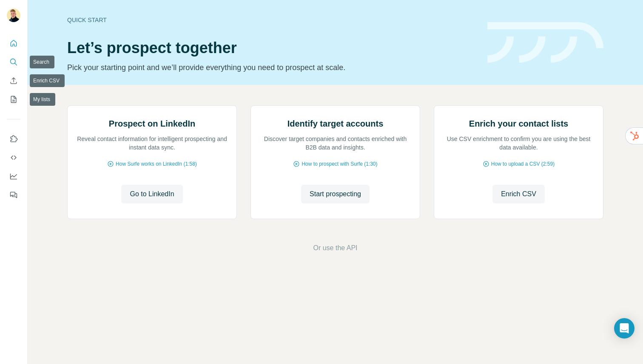  I want to click on span: How Surfe works on LinkedIn (1:58), so click(156, 164).